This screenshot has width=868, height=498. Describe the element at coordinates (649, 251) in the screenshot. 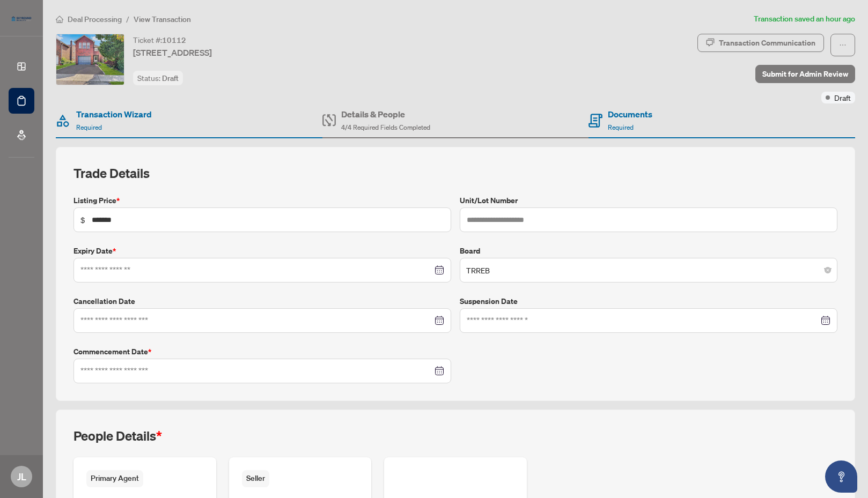

I see `label: Board` at that location.